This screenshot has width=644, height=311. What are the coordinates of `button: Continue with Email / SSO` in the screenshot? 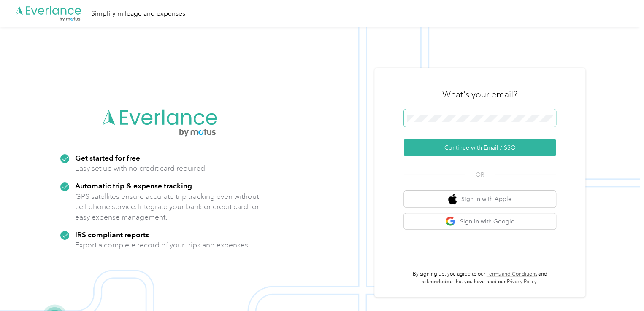 It's located at (480, 148).